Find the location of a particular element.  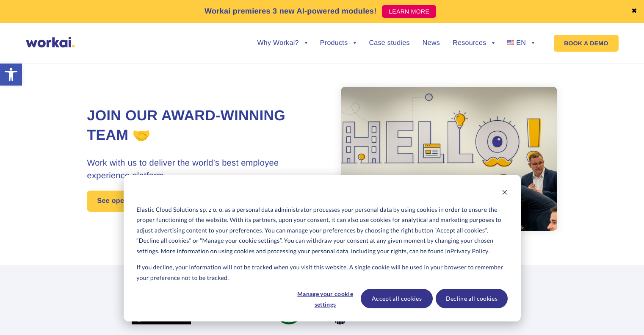

button: Accept all cookies is located at coordinates (397, 299).